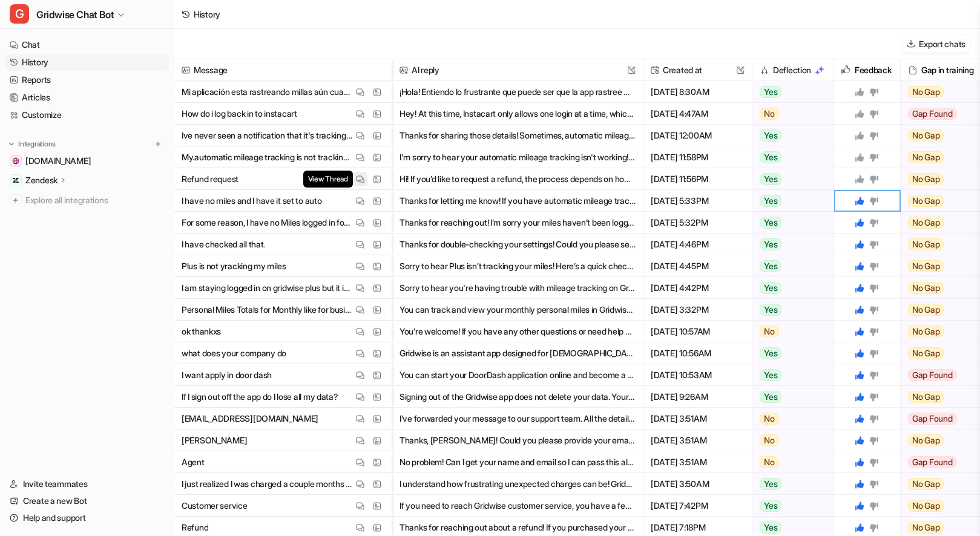 The height and width of the screenshot is (536, 980). What do you see at coordinates (87, 44) in the screenshot?
I see `a: Chat` at bounding box center [87, 44].